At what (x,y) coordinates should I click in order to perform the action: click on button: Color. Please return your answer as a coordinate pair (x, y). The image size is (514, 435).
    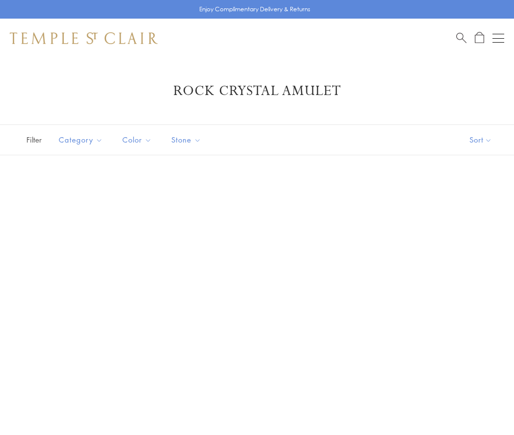
    Looking at the image, I should click on (137, 140).